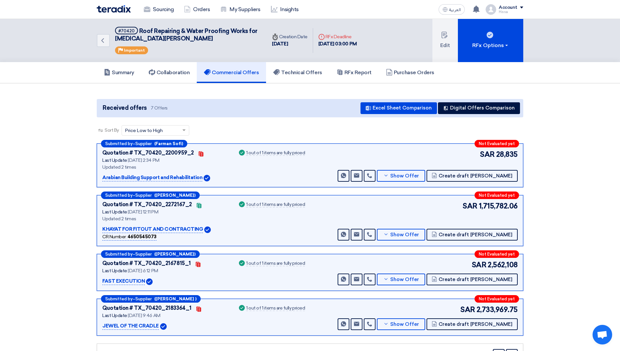  I want to click on a: Open chat, so click(602, 334).